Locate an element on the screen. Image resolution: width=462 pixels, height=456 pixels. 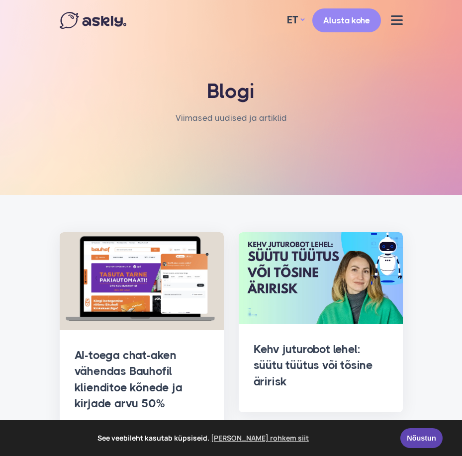
a: learn more about cookies is located at coordinates (260, 438).